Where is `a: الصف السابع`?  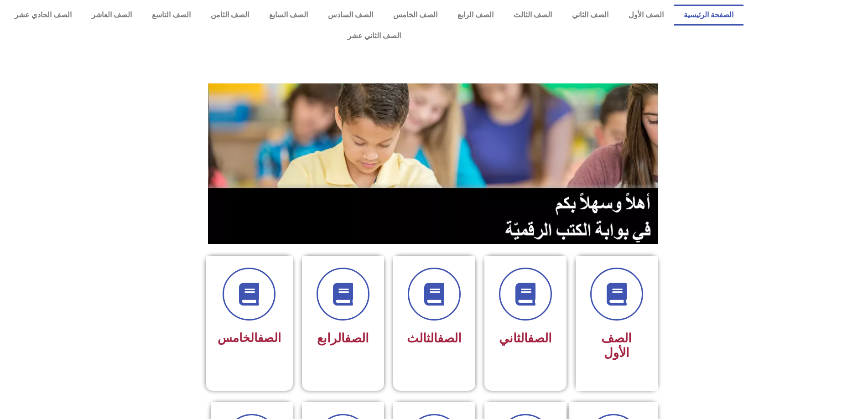 a: الصف السابع is located at coordinates (288, 15).